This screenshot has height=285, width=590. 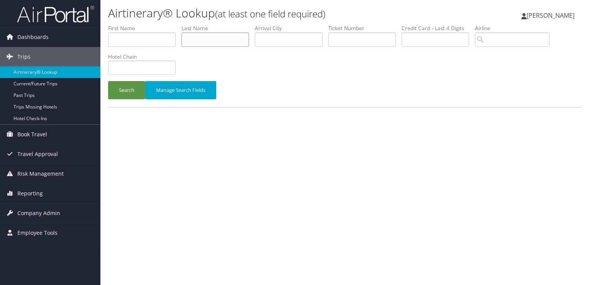 What do you see at coordinates (127, 90) in the screenshot?
I see `button: Search` at bounding box center [127, 90].